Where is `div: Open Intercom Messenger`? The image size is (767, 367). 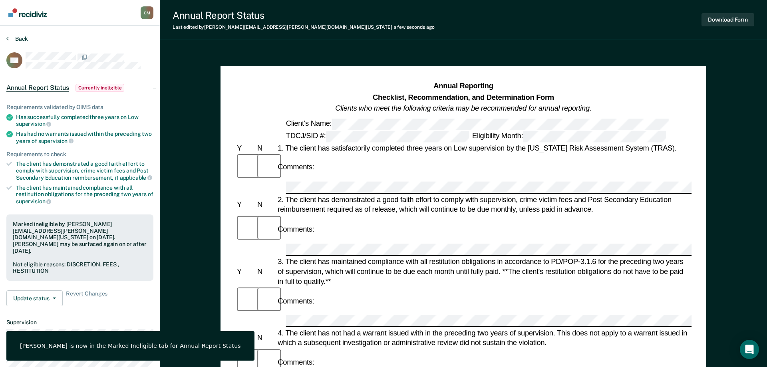 div: Open Intercom Messenger is located at coordinates (749, 349).